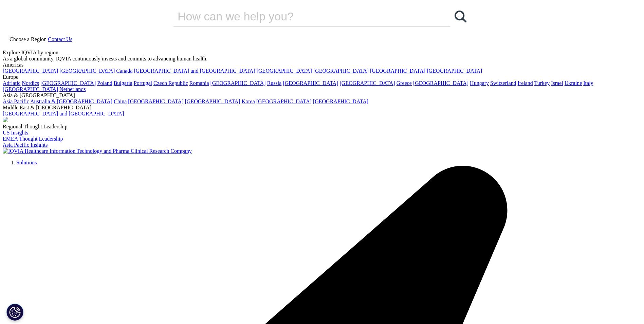  What do you see at coordinates (248, 101) in the screenshot?
I see `a: Korea` at bounding box center [248, 101].